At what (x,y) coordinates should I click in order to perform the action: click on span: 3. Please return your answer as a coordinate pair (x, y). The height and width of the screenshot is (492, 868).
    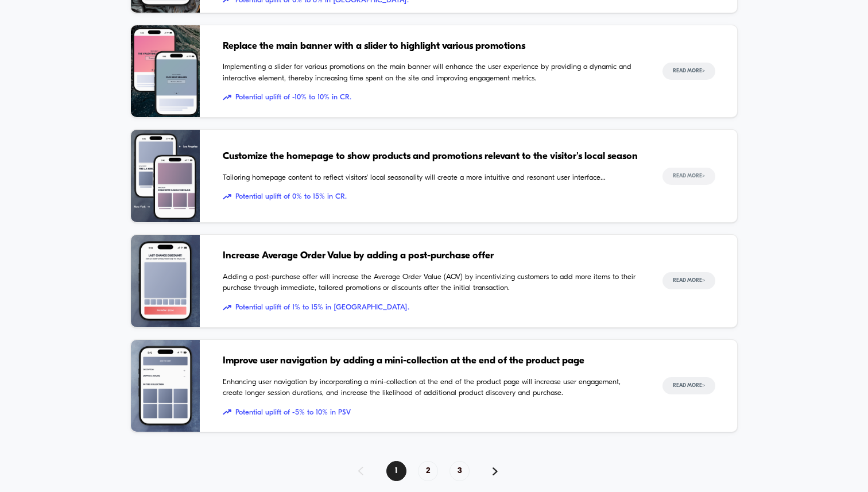
    Looking at the image, I should click on (459, 471).